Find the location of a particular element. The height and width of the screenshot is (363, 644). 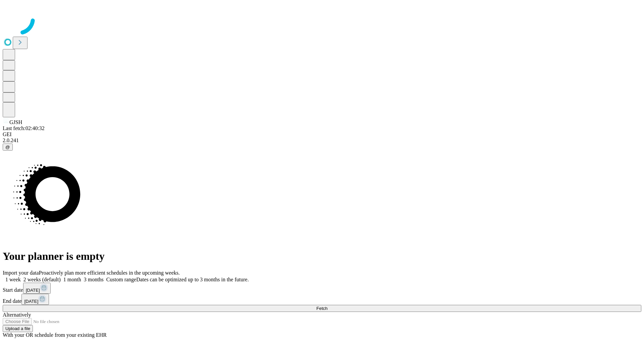

div: GEI is located at coordinates (322, 134).